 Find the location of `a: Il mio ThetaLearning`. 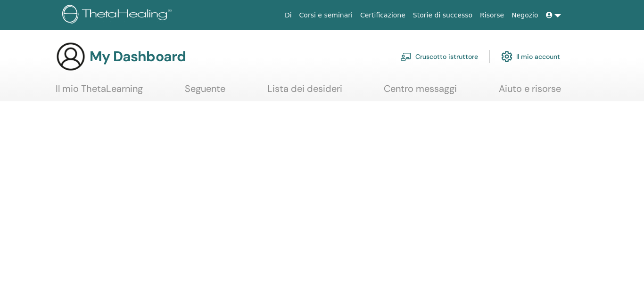

a: Il mio ThetaLearning is located at coordinates (99, 92).